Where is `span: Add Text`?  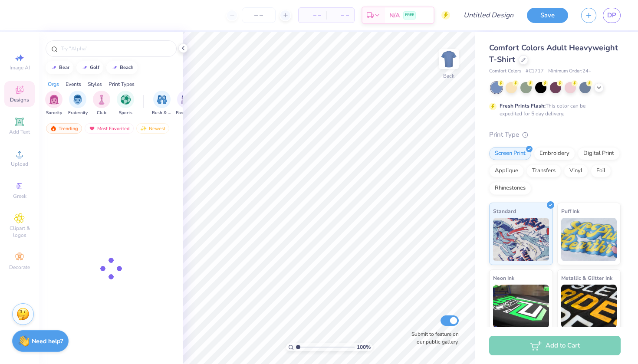 span: Add Text is located at coordinates (20, 132).